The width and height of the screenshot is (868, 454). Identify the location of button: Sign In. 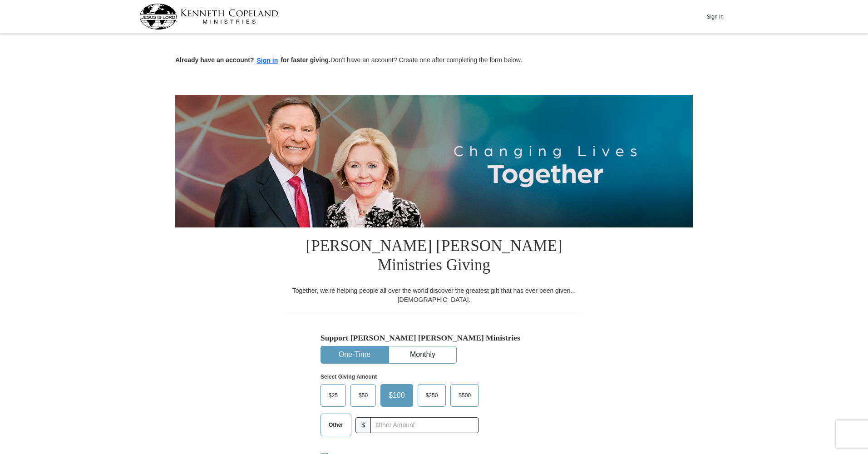
(715, 16).